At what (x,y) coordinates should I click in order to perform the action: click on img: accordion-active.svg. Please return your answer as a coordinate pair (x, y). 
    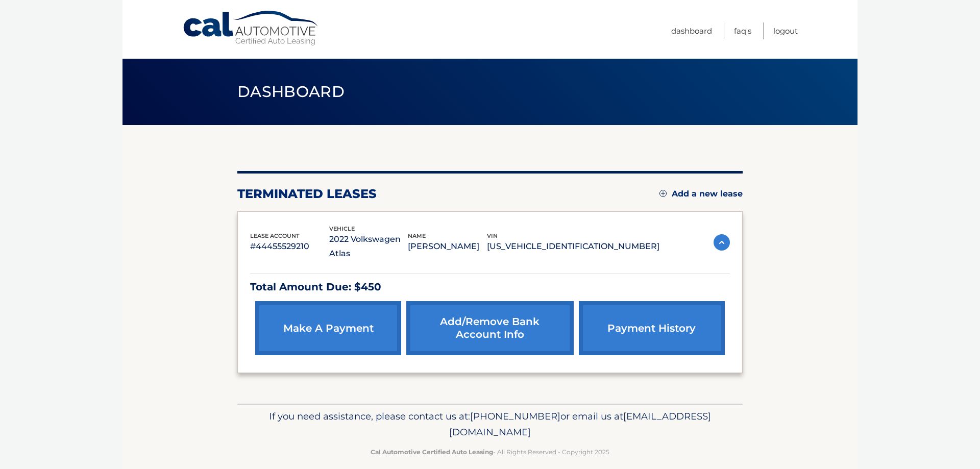
    Looking at the image, I should click on (722, 243).